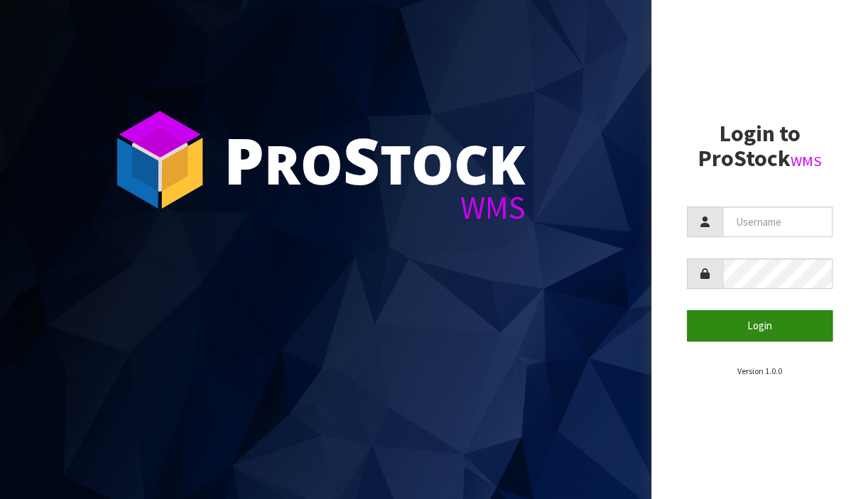  Describe the element at coordinates (244, 159) in the screenshot. I see `span: P` at that location.